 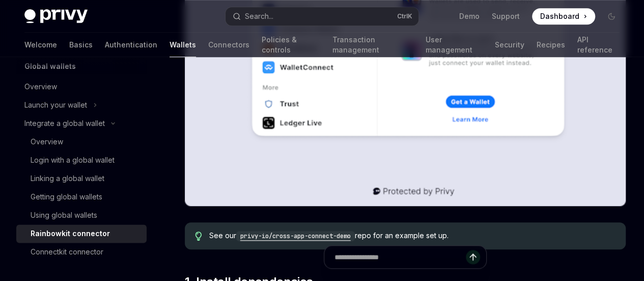 I want to click on span: Dashboard, so click(x=560, y=16).